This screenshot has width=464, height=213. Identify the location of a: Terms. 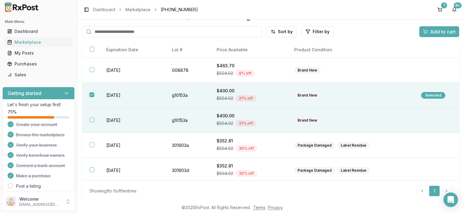
(259, 208).